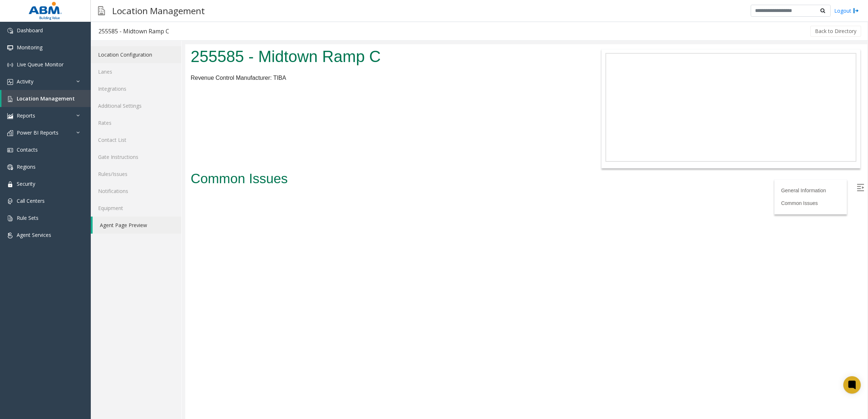  I want to click on img: Open/Close Sidebar Menu, so click(675, 143).